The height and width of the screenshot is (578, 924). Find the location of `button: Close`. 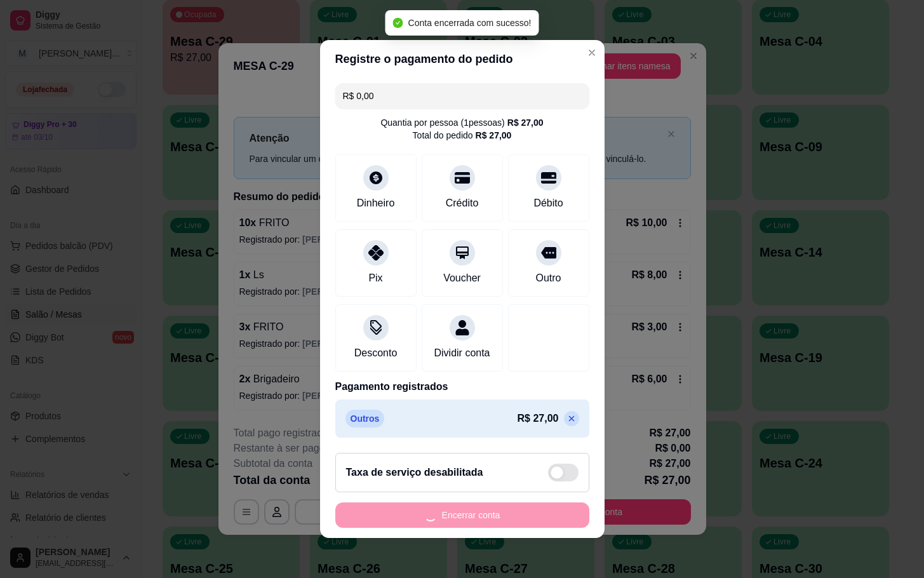

button: Close is located at coordinates (592, 52).